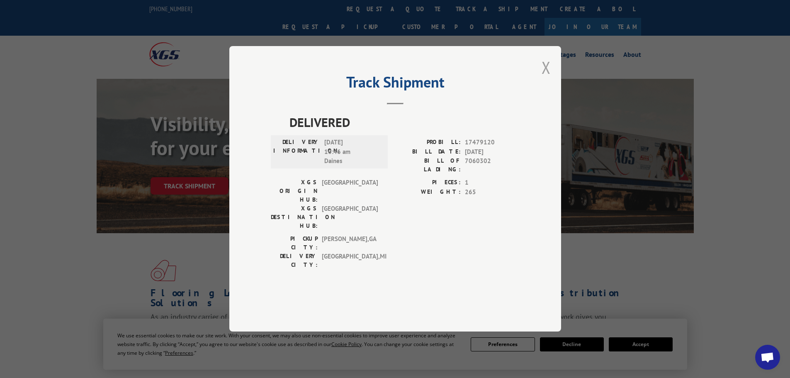  I want to click on label: PROBILL:, so click(428, 143).